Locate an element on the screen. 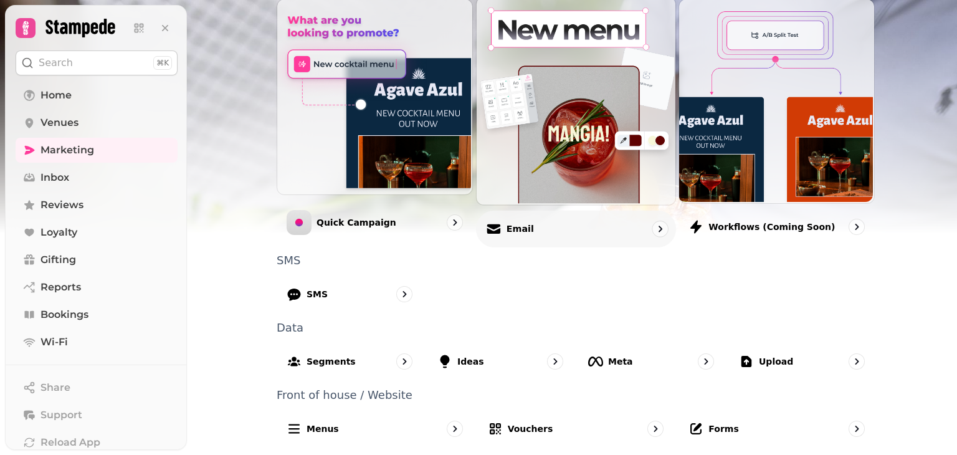 This screenshot has width=957, height=455. p: Menus is located at coordinates (323, 428).